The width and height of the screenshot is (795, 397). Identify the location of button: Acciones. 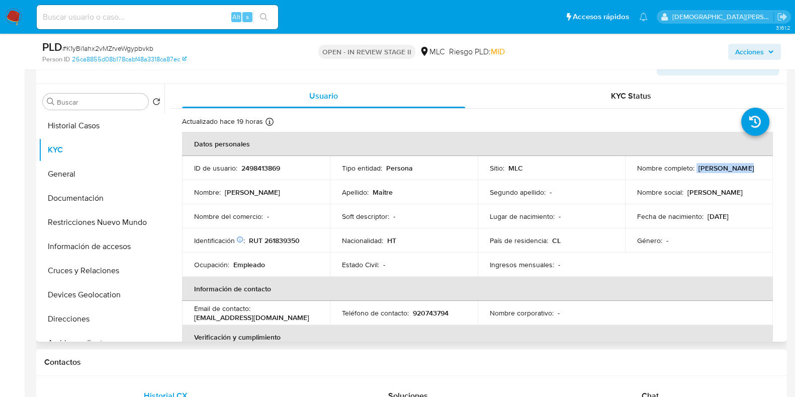
(755, 52).